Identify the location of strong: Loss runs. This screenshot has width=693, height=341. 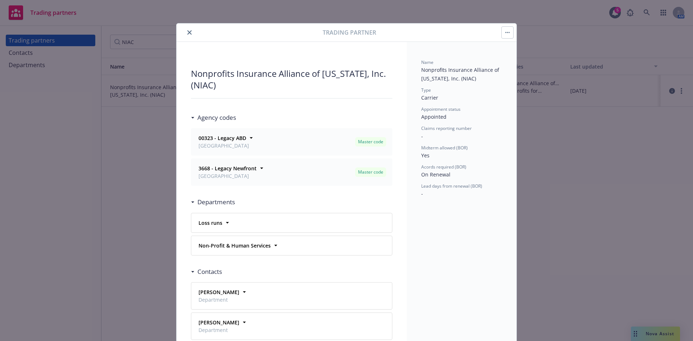
(210, 223).